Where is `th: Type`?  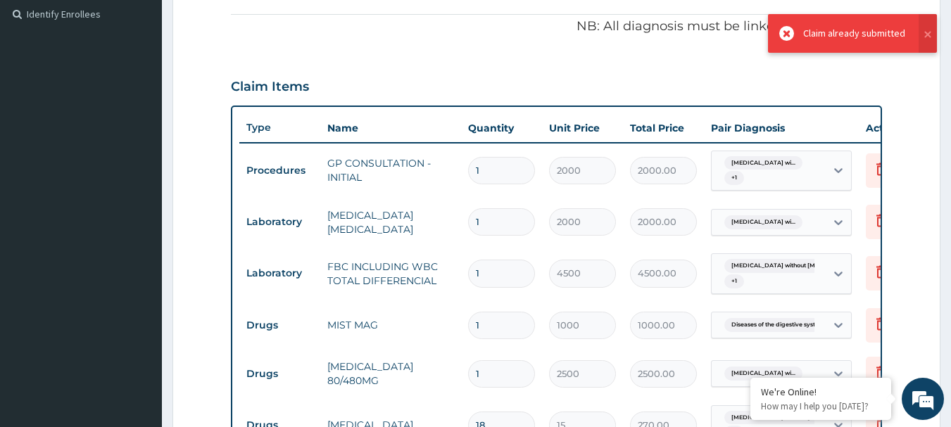 th: Type is located at coordinates (280, 127).